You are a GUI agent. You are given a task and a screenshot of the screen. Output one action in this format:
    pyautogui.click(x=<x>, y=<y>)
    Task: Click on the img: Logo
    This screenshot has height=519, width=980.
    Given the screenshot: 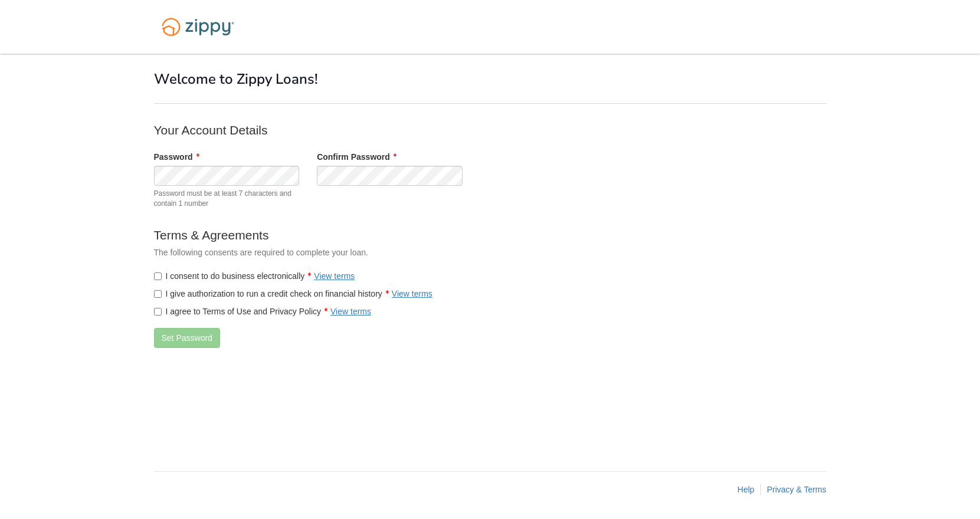 What is the action you would take?
    pyautogui.click(x=197, y=26)
    